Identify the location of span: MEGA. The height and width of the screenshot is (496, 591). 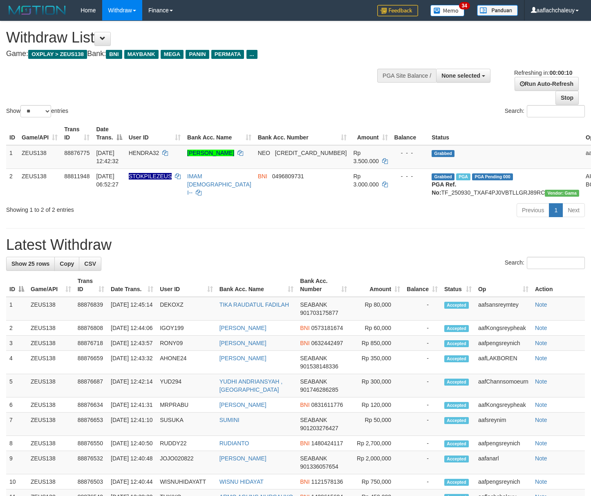
(172, 54).